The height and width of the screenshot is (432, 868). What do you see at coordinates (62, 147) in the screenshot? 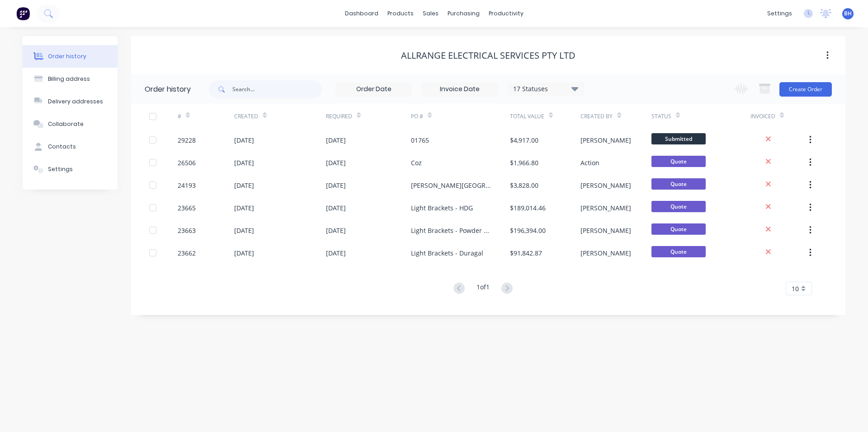
I see `div: Contacts` at bounding box center [62, 147].